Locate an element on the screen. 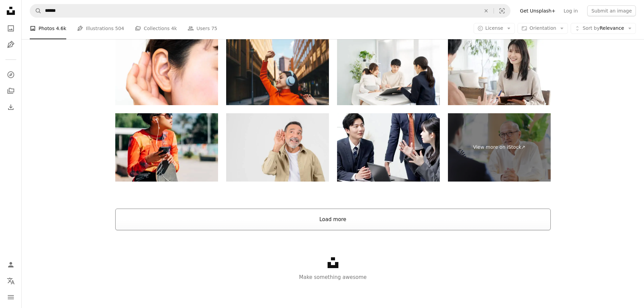  img: Asian business people having a meeting is located at coordinates (389, 148).